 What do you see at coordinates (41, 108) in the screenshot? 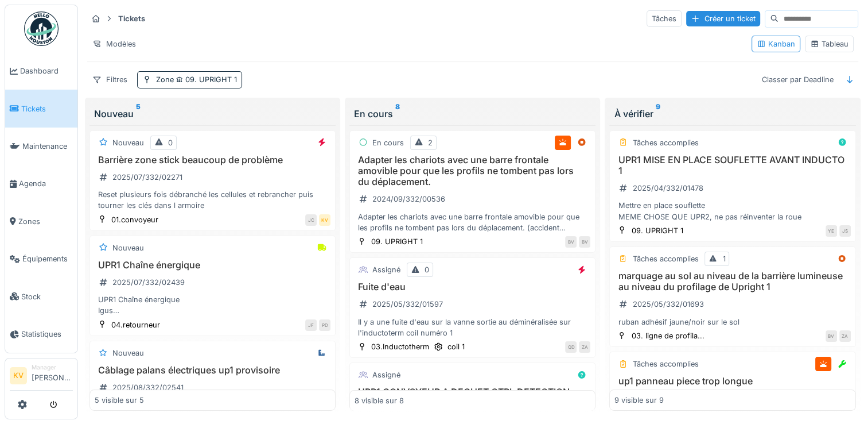
I see `a: Tickets` at bounding box center [41, 108].